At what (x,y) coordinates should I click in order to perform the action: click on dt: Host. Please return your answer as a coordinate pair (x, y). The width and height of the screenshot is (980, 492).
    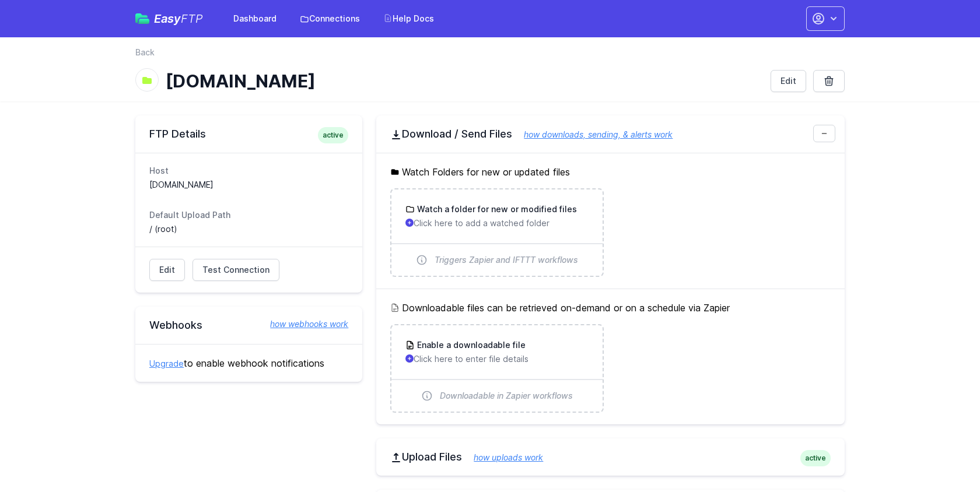
    Looking at the image, I should click on (248, 171).